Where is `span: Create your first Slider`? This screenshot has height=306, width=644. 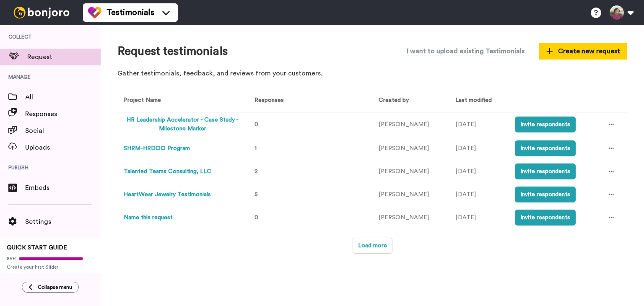 span: Create your first Slider is located at coordinates (50, 267).